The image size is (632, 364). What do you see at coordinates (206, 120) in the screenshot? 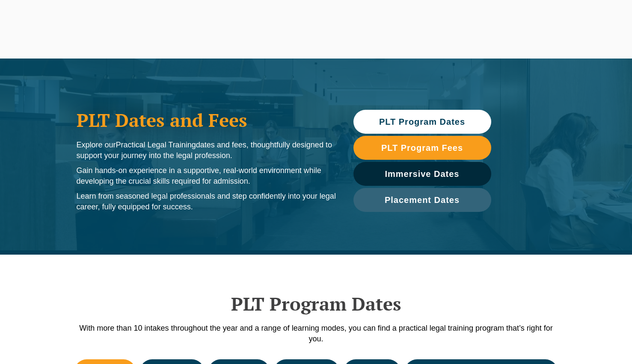
I see `h1: PLT Dates and Fees` at bounding box center [206, 120].